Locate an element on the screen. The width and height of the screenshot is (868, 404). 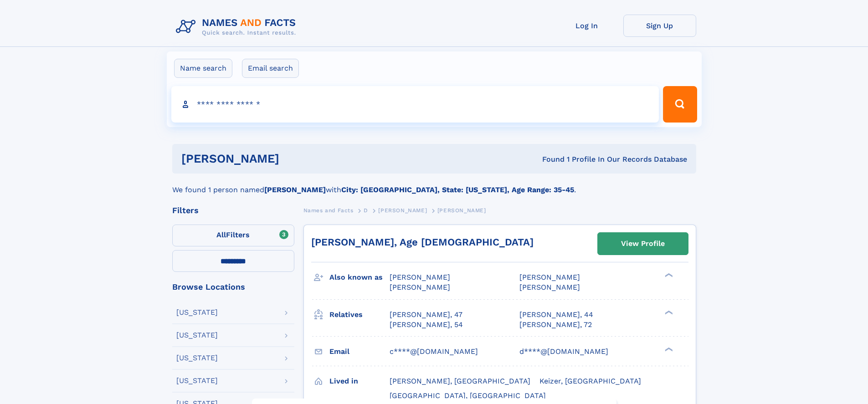
div: We found 1 person named with . is located at coordinates (434, 184).